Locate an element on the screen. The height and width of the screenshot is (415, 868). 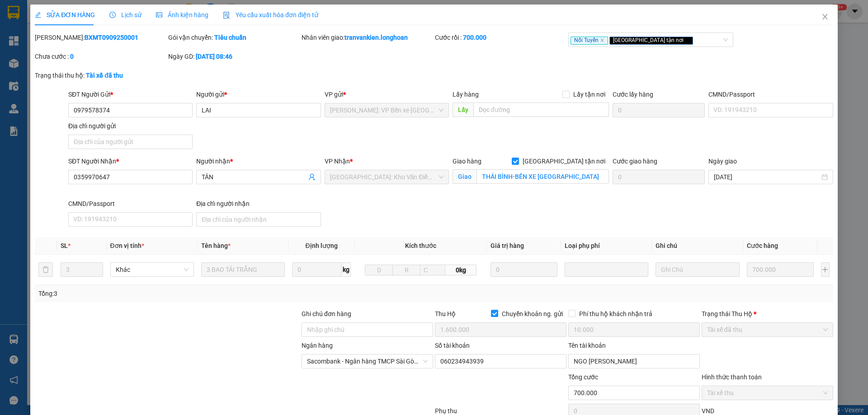
span: Giao is located at coordinates (464, 177).